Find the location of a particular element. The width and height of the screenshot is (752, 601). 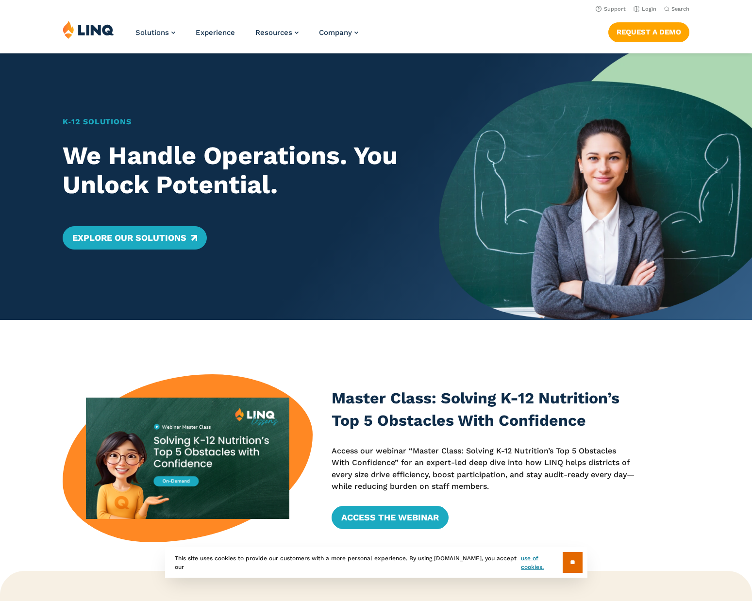

a: Company is located at coordinates (339, 33).